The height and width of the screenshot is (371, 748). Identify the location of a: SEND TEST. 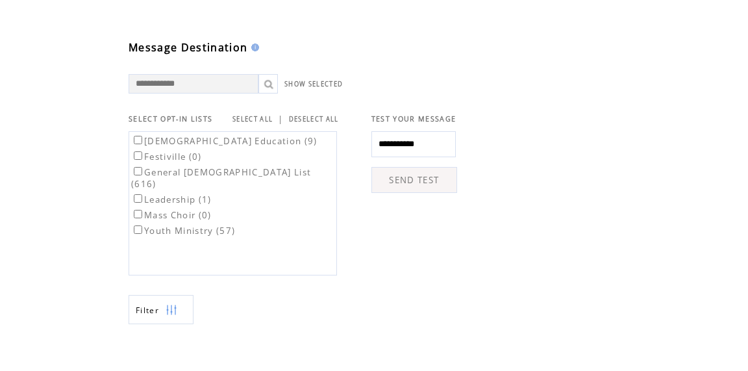
(414, 180).